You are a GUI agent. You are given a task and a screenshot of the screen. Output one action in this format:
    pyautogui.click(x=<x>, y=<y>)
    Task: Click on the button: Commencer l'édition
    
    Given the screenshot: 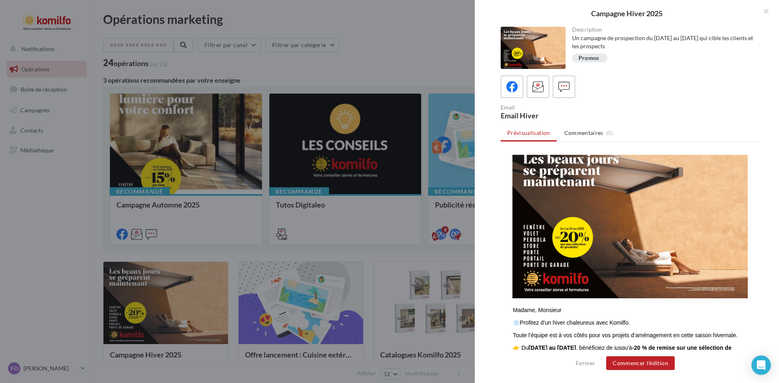 What is the action you would take?
    pyautogui.click(x=640, y=364)
    